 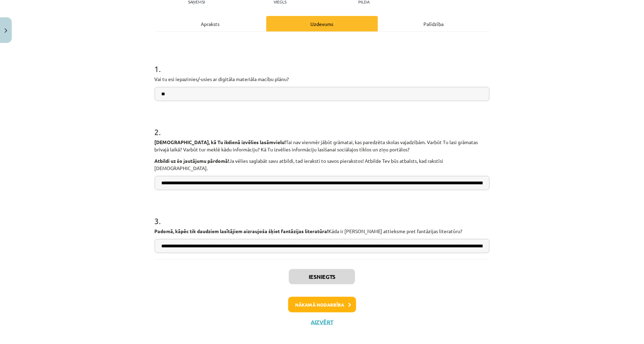 What do you see at coordinates (322, 79) in the screenshot?
I see `p: Vai tu esi iepazinies/-usies ar digitāla materiāla macību plānu?` at bounding box center [322, 79].